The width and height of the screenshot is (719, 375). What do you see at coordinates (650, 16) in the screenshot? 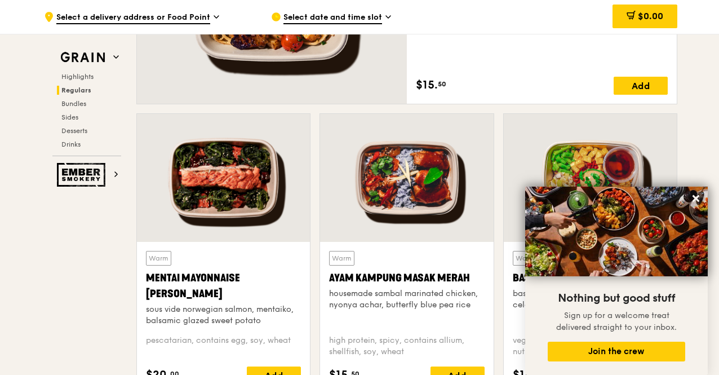
I see `span: $0.00` at bounding box center [650, 16].